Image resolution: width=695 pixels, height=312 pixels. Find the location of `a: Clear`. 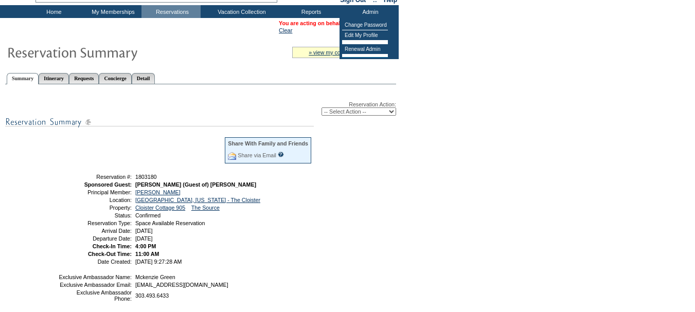

a: Clear is located at coordinates (286, 30).